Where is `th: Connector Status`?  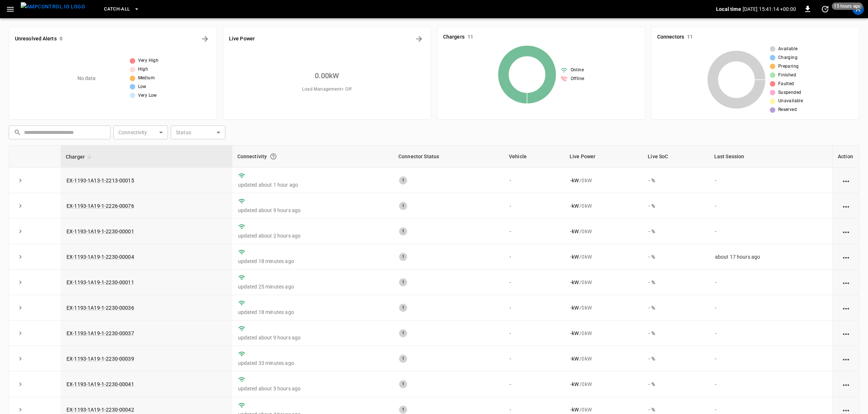
th: Connector Status is located at coordinates (449, 156).